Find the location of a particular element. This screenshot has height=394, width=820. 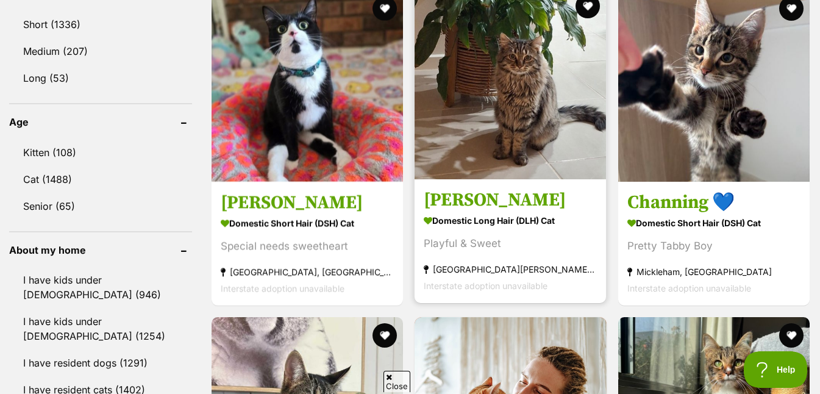

div: Pretty Tabby Boy is located at coordinates (714, 246).